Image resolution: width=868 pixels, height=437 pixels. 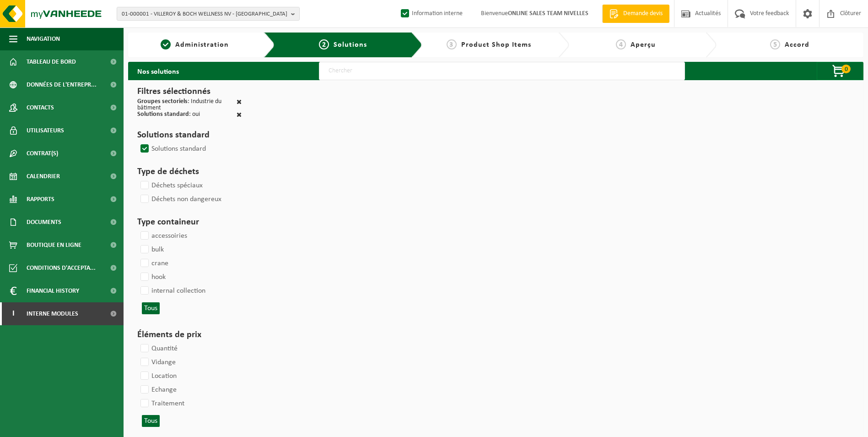 What do you see at coordinates (343, 45) in the screenshot?
I see `a: 2Solutions` at bounding box center [343, 45].